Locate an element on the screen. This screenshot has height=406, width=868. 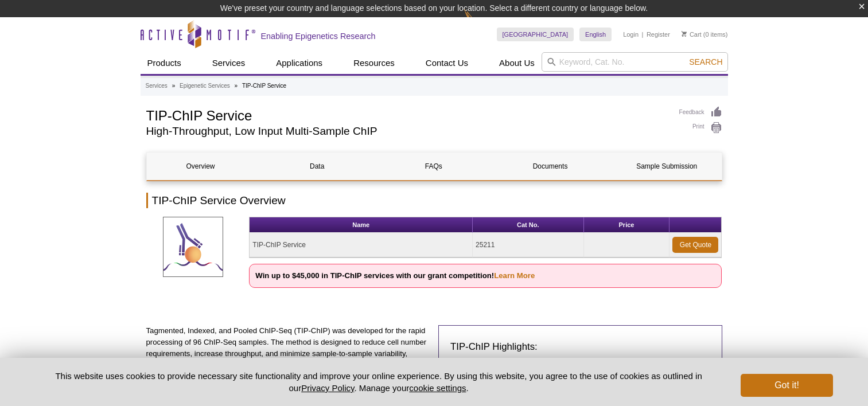
a: Feedback is located at coordinates (701, 112).